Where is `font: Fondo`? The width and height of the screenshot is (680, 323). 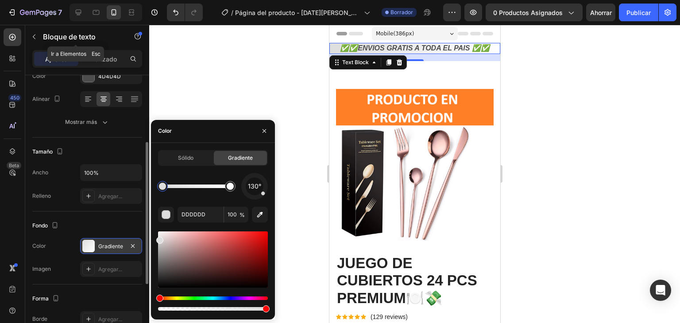
font: Fondo is located at coordinates (40, 225).